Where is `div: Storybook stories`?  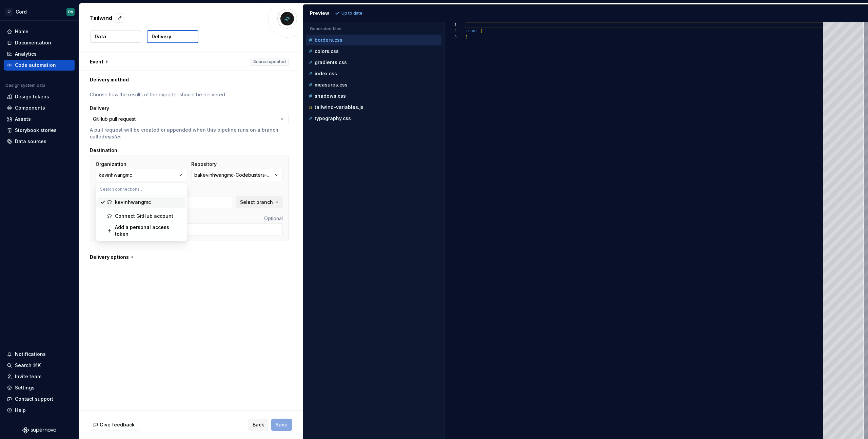
div: Storybook stories is located at coordinates (35, 130).